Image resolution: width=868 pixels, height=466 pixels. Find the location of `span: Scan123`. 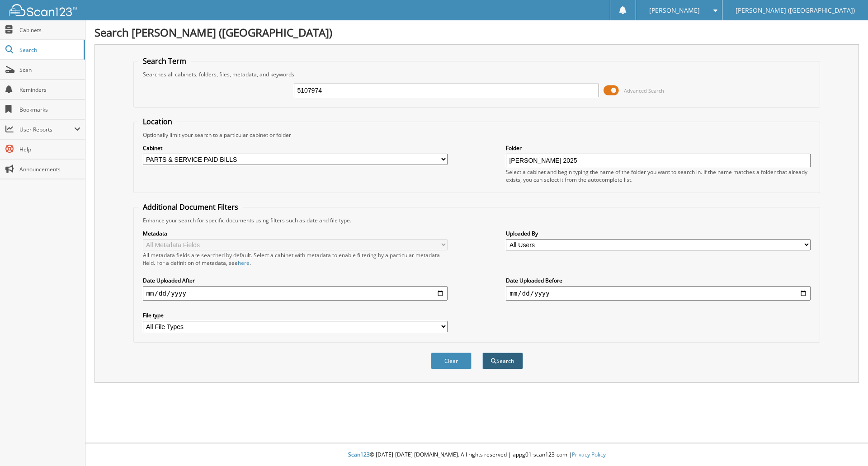

span: Scan123 is located at coordinates (359, 455).